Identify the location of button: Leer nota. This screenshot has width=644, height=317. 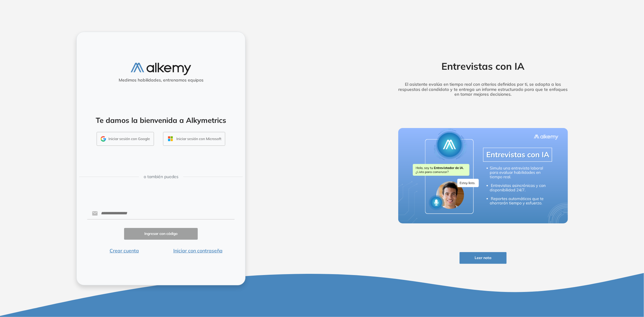
(483, 258).